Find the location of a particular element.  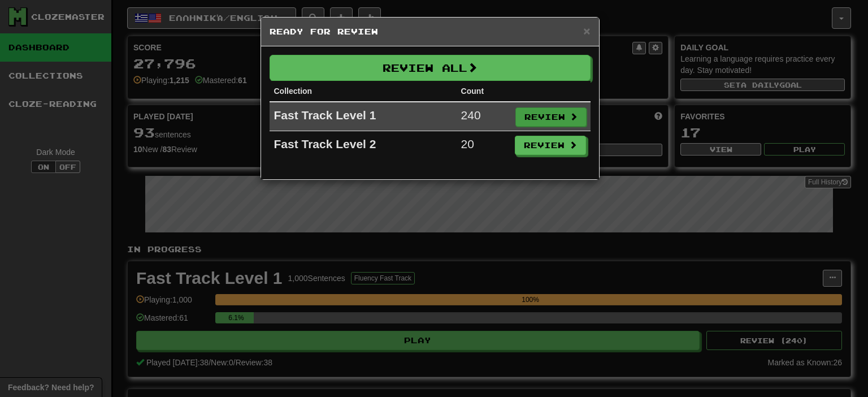

td: 20 is located at coordinates (483, 146).